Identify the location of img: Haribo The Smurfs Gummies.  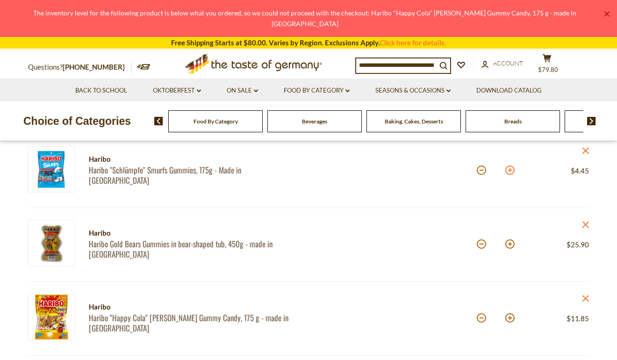
(51, 169).